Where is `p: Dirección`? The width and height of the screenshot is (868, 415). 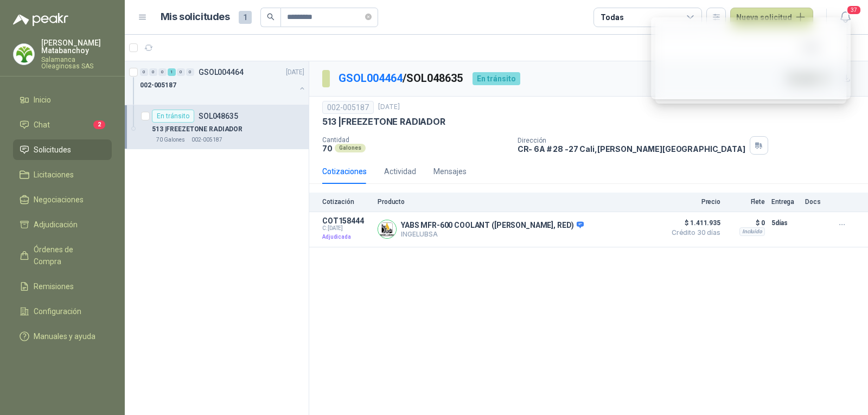
p: Dirección is located at coordinates (631, 141).